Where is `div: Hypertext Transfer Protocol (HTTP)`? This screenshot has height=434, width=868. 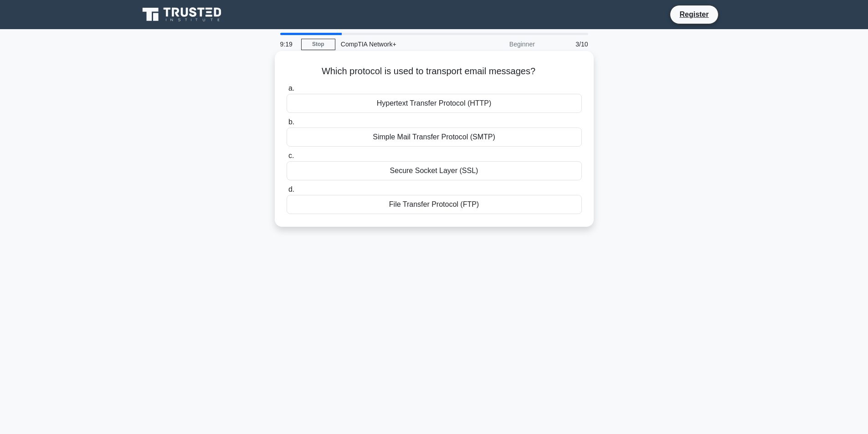 div: Hypertext Transfer Protocol (HTTP) is located at coordinates (434, 103).